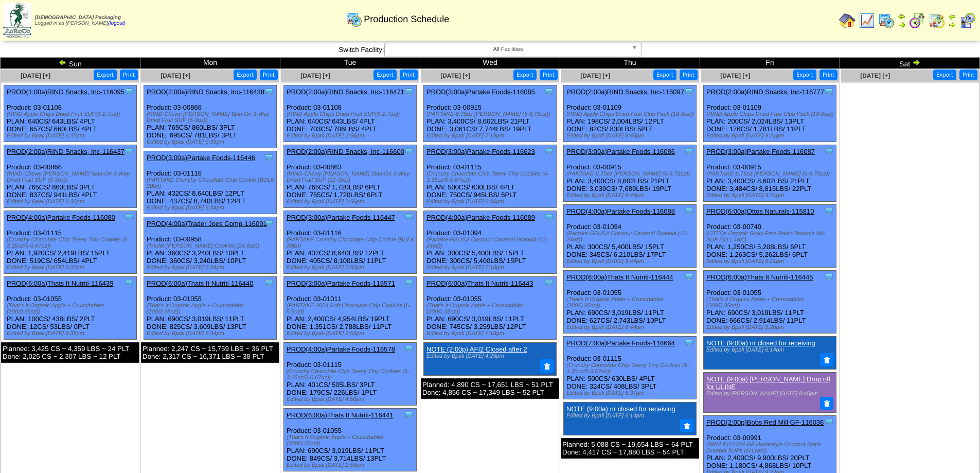 The image size is (980, 473). What do you see at coordinates (481, 151) in the screenshot?
I see `a: PROD(3:00a)Partake Foods-116623` at bounding box center [481, 151].